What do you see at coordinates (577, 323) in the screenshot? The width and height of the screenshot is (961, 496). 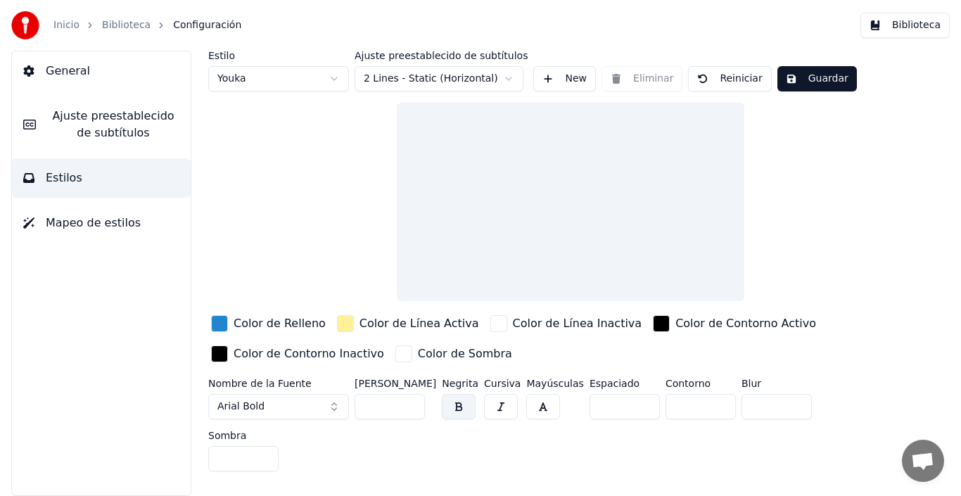 I see `div: Color de Línea Inactiva` at bounding box center [577, 323].